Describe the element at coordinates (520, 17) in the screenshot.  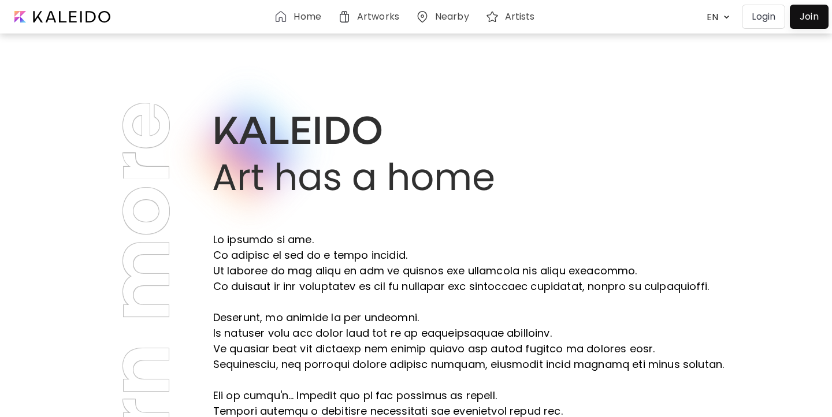
I see `h6: Artists` at that location.